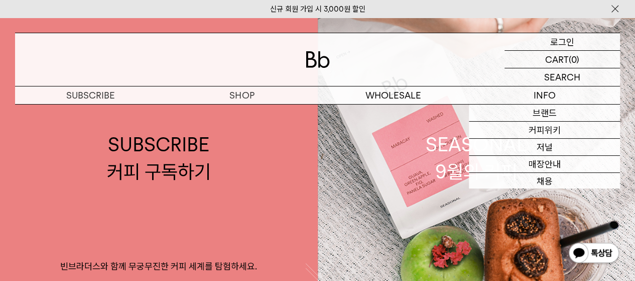 The image size is (635, 281). I want to click on div: SEASONAL 9월의 커피, so click(477, 158).